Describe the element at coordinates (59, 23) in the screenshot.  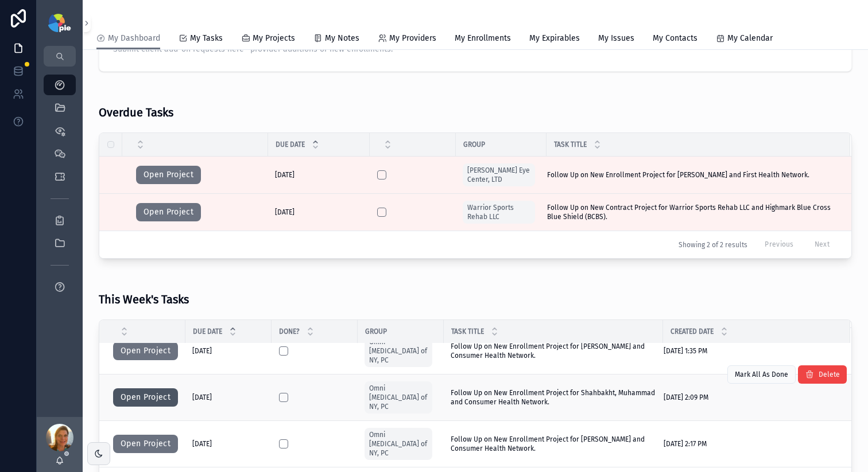
I see `img: App logo` at that location.